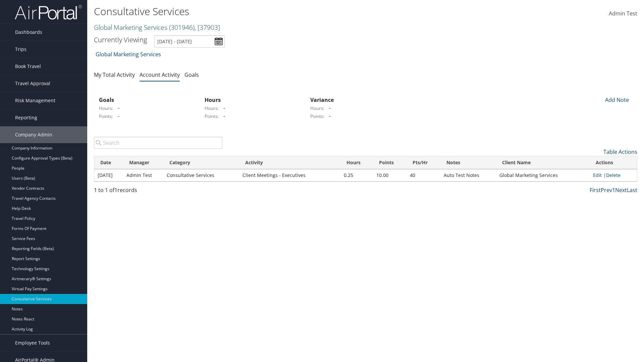 Image resolution: width=644 pixels, height=362 pixels. Describe the element at coordinates (114, 75) in the screenshot. I see `a: My Total Activity` at that location.